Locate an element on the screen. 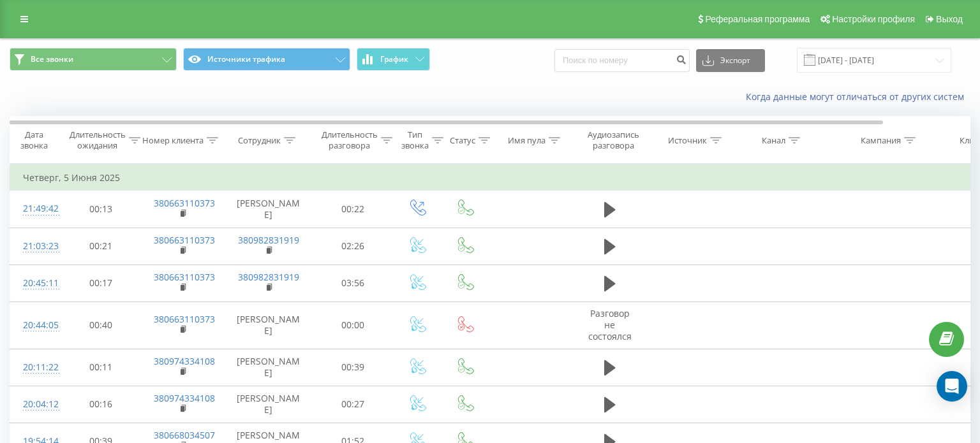 This screenshot has height=443, width=980. td: 00:17 is located at coordinates (101, 283).